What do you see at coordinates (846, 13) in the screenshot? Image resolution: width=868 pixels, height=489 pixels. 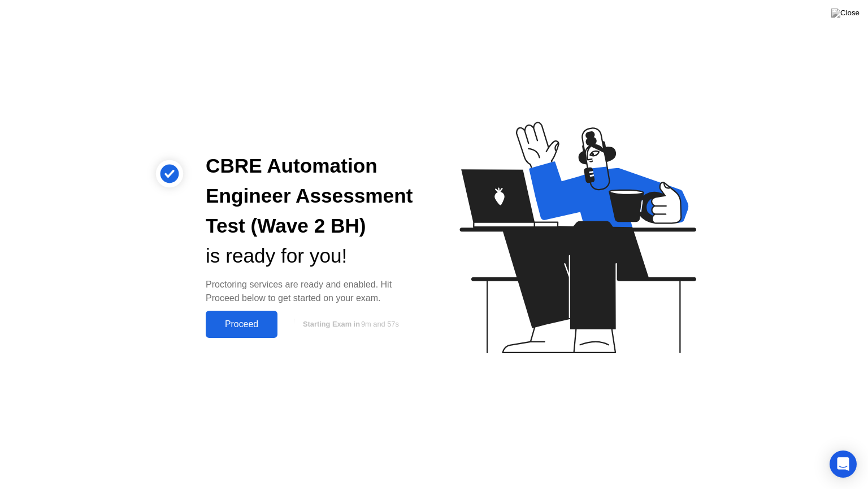 I see `img: Close` at bounding box center [846, 13].